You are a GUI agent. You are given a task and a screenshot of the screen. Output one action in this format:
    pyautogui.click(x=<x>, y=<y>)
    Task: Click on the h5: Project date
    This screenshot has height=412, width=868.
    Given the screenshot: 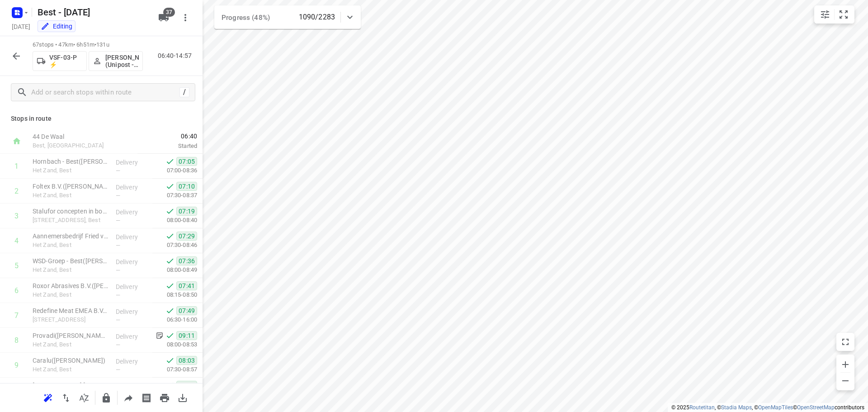 What is the action you would take?
    pyautogui.click(x=21, y=26)
    